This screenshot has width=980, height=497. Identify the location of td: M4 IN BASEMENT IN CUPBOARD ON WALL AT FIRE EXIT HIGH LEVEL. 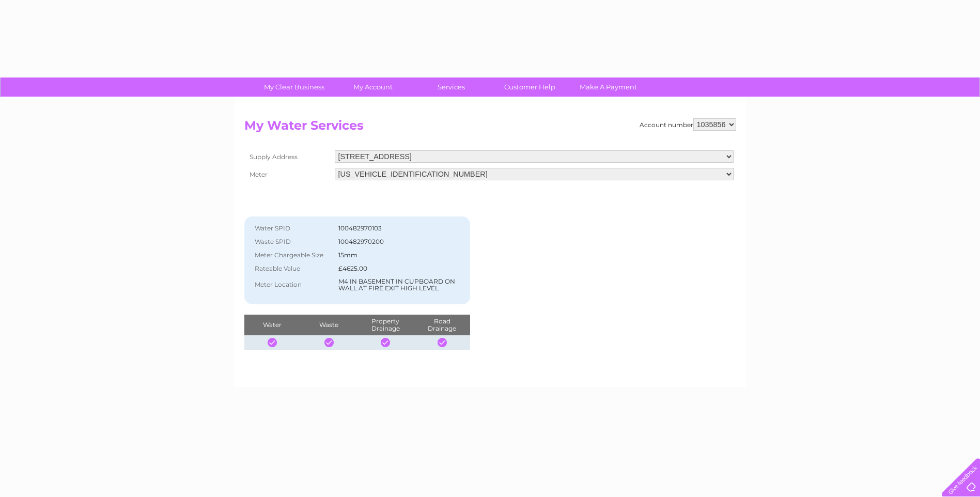
(401, 285).